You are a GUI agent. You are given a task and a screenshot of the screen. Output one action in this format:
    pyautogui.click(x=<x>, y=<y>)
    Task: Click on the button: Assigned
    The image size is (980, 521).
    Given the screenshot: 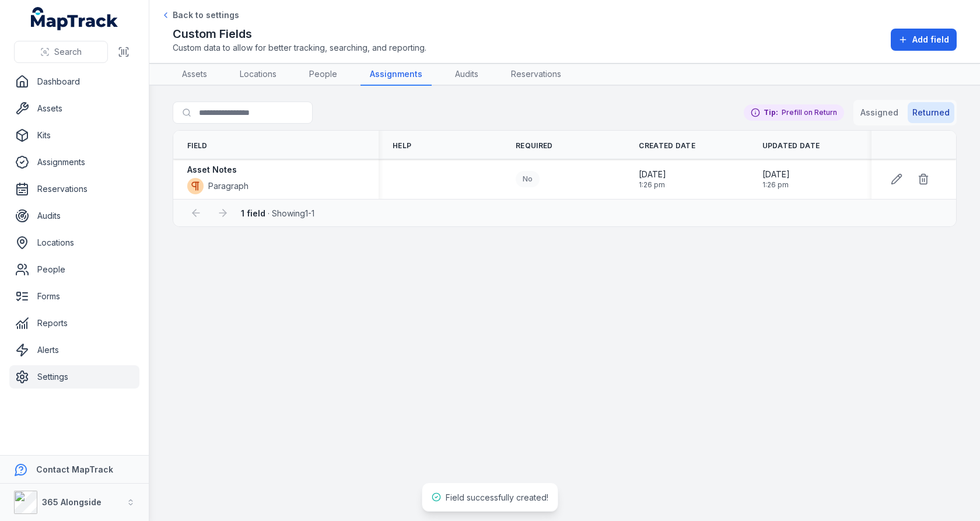 What is the action you would take?
    pyautogui.click(x=879, y=113)
    